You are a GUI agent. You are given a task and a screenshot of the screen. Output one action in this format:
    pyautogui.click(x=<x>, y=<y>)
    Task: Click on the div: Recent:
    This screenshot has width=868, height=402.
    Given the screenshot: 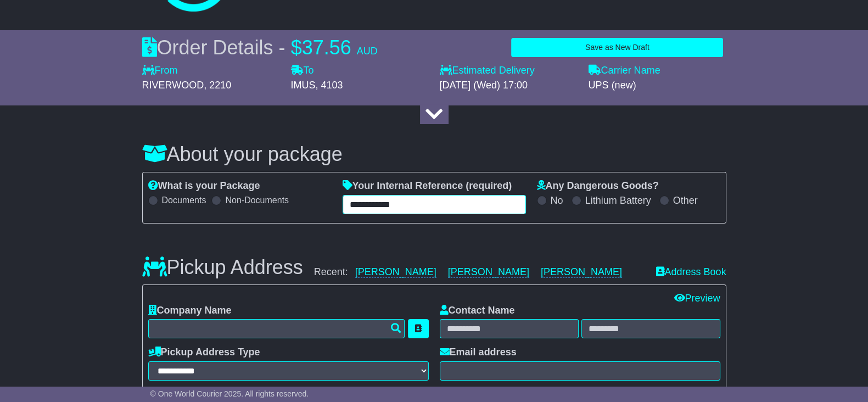 What is the action you would take?
    pyautogui.click(x=479, y=272)
    